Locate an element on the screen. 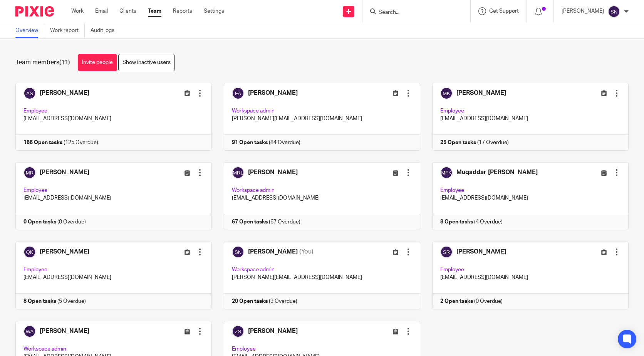  a: Overview is located at coordinates (30, 30).